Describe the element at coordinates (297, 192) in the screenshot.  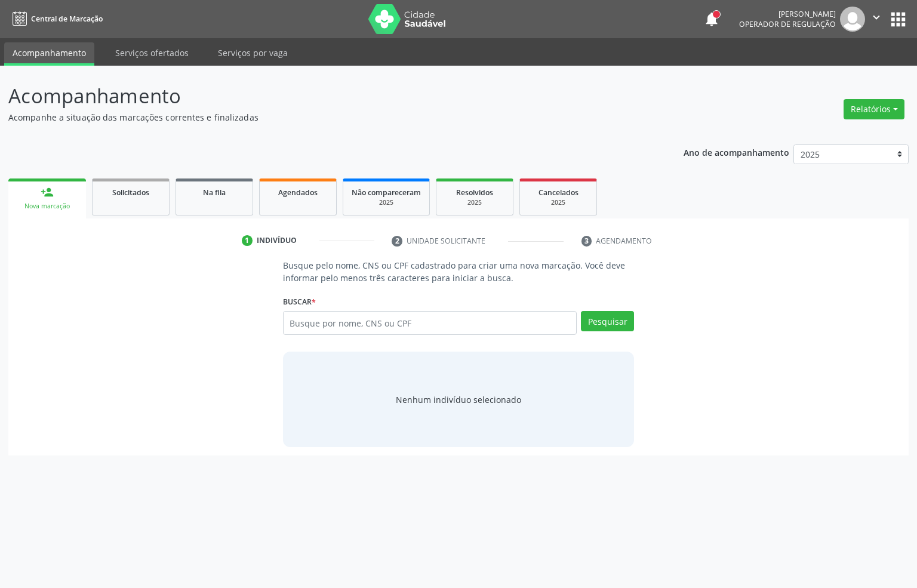
I see `span: Agendados` at that location.